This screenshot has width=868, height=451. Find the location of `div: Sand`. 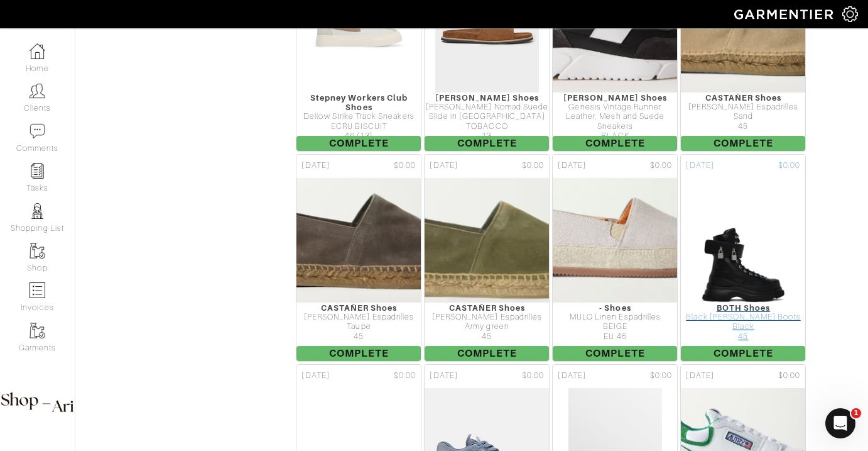

div: Sand is located at coordinates (743, 116).